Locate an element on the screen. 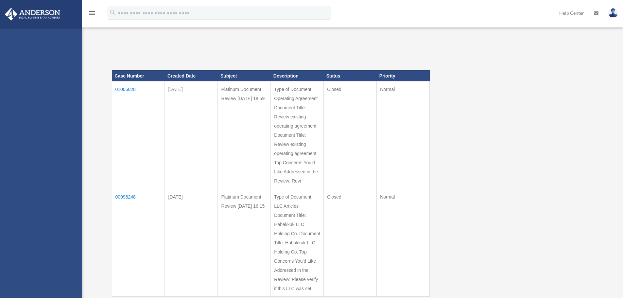  td: Type of Document: Operating Agreement Document Title: Review existing operating agreement Documen... is located at coordinates (297, 135).